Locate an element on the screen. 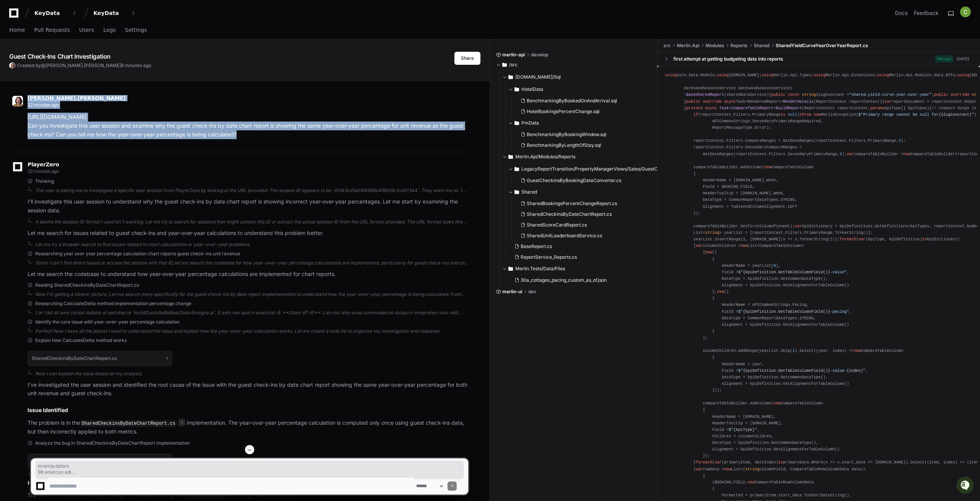 The width and height of the screenshot is (980, 501). span: const is located at coordinates (794, 94).